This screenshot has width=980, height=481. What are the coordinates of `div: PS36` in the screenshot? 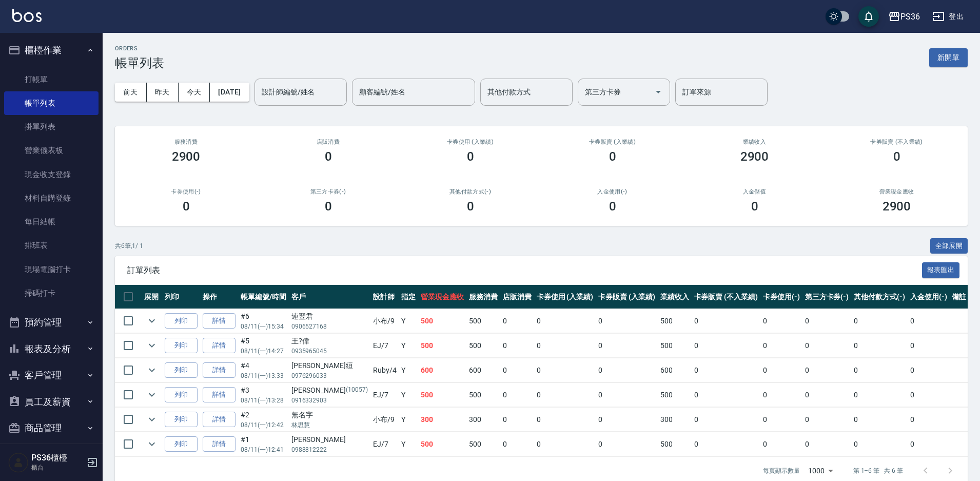 It's located at (910, 16).